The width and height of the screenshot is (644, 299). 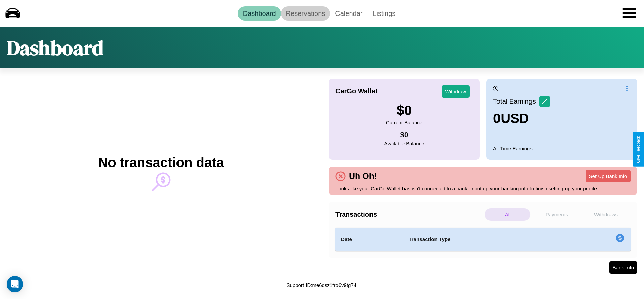 I want to click on h4: Uh Oh!, so click(x=363, y=176).